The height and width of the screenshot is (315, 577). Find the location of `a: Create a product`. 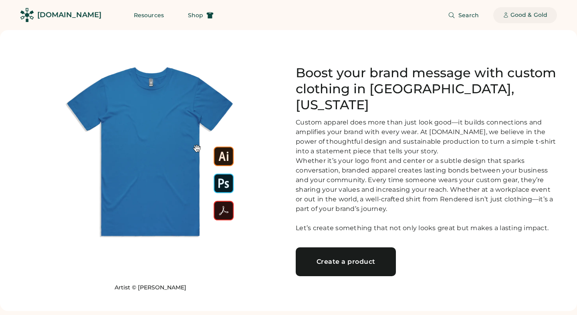

a: Create a product is located at coordinates (346, 262).